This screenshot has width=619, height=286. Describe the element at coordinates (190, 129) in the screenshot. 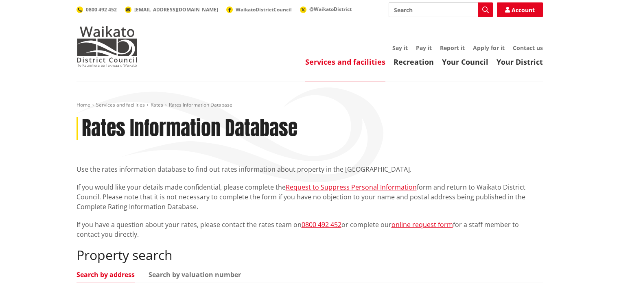

I see `h1: Rates Information Database` at that location.